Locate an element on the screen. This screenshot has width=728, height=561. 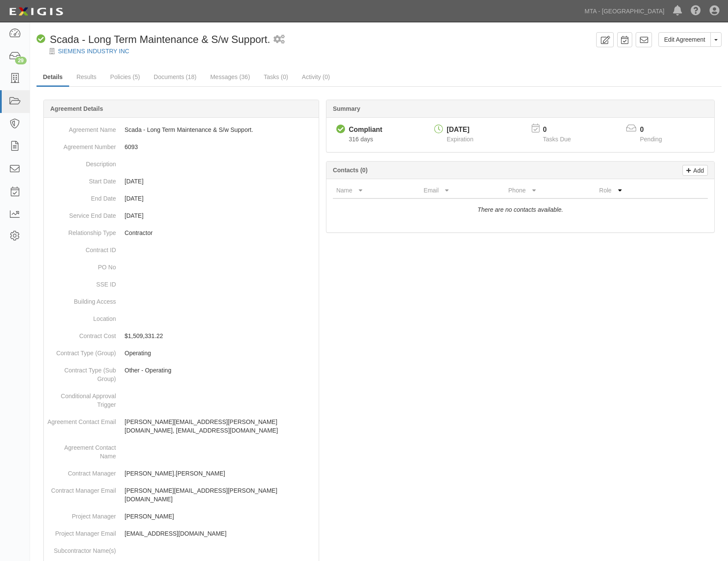
b: Contacts (0) is located at coordinates (350, 170).